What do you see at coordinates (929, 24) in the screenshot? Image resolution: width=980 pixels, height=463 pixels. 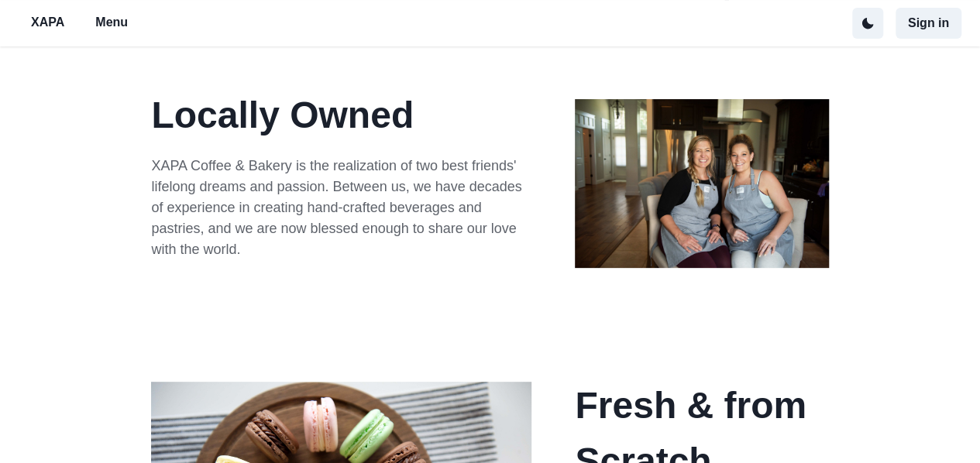 I see `button: Sign in` at bounding box center [929, 24].